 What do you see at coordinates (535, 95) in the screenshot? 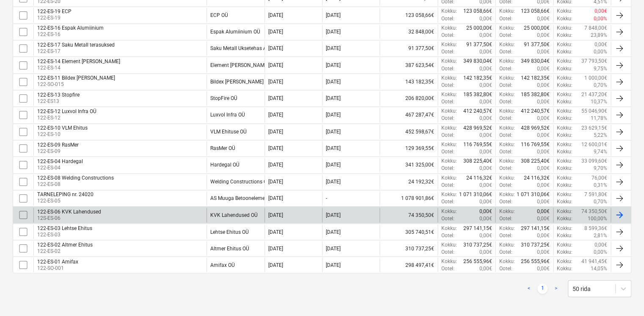
I see `p: 185 382,80€` at bounding box center [535, 95].